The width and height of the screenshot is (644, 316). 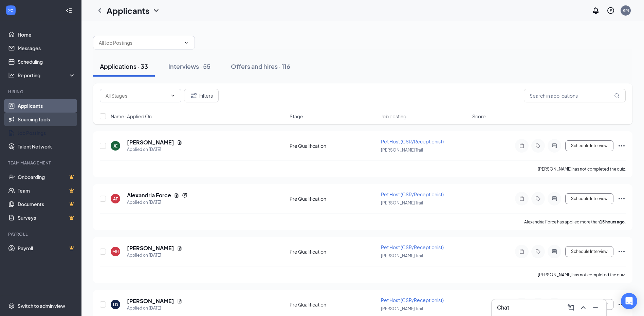 I want to click on div: Switch to admin view, so click(x=42, y=306).